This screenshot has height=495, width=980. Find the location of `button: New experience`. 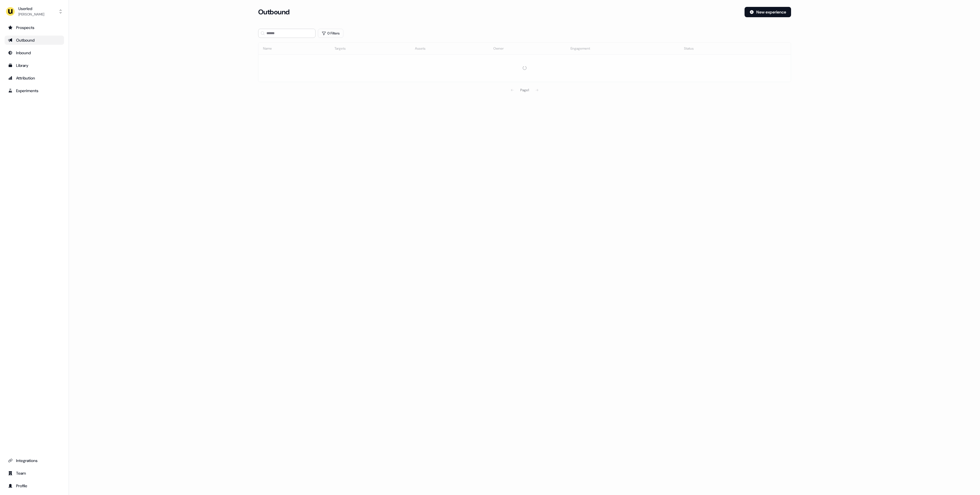

button: New experience is located at coordinates (768, 12).